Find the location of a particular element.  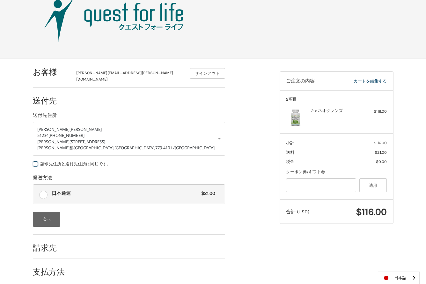

div: クーポン券/ギフト券 is located at coordinates (336, 172).